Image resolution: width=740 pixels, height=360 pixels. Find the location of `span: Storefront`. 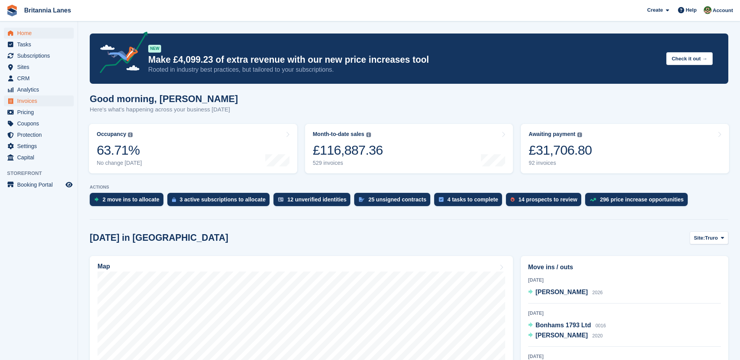

span: Storefront is located at coordinates (42, 174).